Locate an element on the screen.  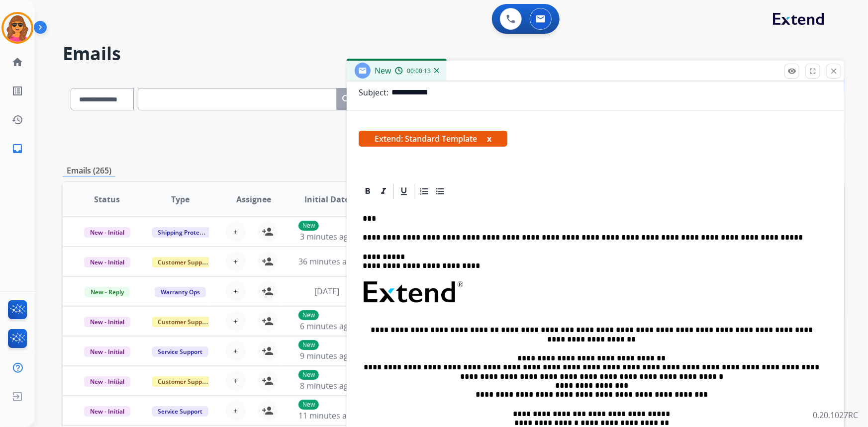
span: 3 minutes ago is located at coordinates (327, 237).